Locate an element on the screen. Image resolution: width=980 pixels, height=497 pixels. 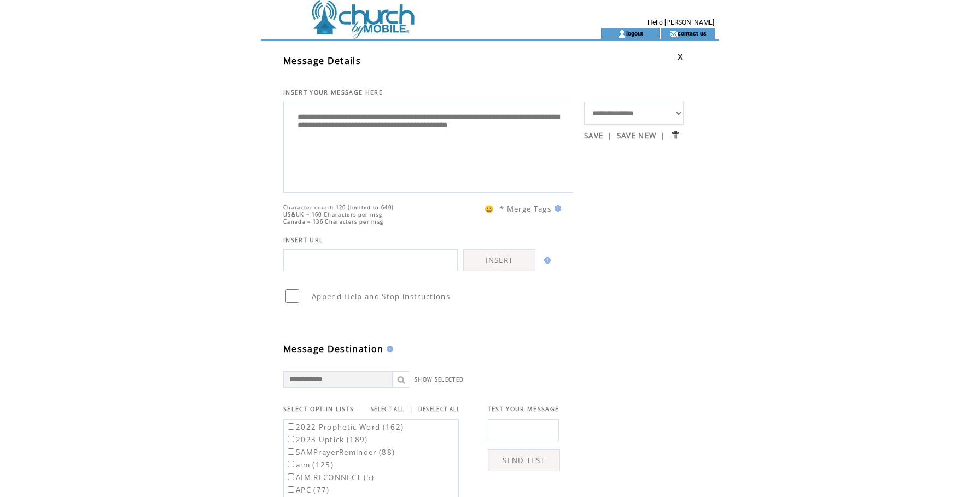
img: contact_us_icon.gif is located at coordinates (673, 34).